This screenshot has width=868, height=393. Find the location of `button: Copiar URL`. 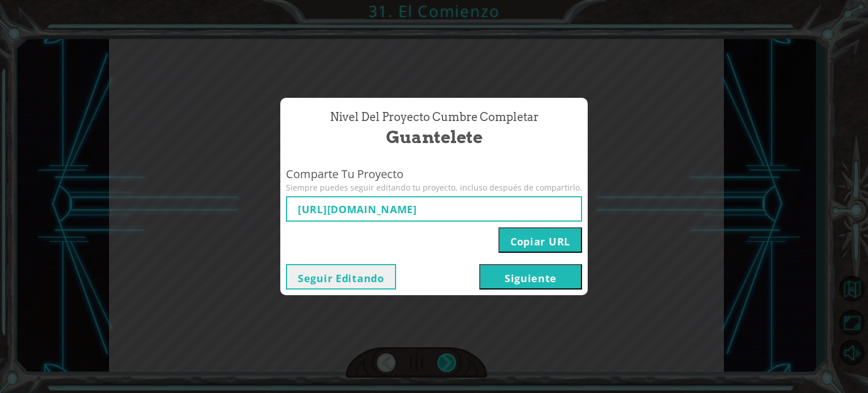

button: Copiar URL is located at coordinates (540, 239).